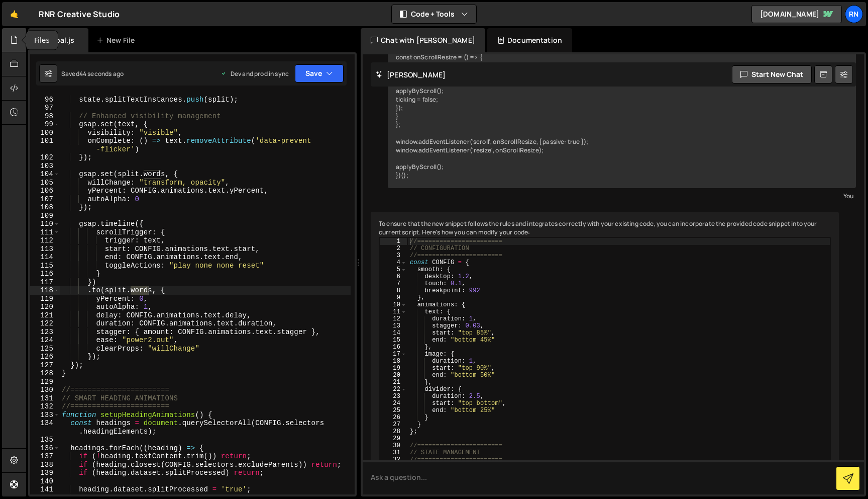  Describe the element at coordinates (854, 14) in the screenshot. I see `a: RN` at that location.